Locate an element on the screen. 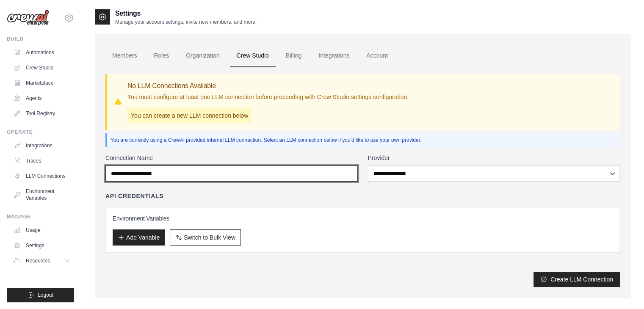 The height and width of the screenshot is (309, 644). button: Resources is located at coordinates (42, 261).